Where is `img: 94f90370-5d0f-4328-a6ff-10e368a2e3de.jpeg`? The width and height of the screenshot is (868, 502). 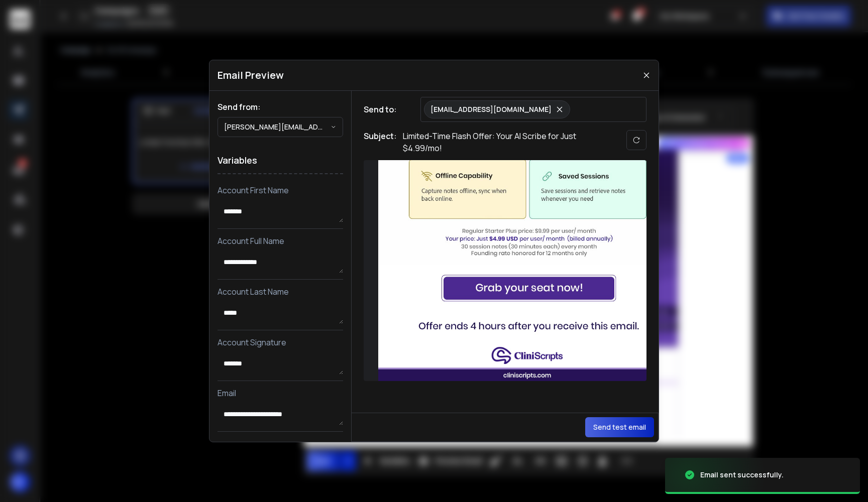 img: 94f90370-5d0f-4328-a6ff-10e368a2e3de.jpeg is located at coordinates (529, 361).